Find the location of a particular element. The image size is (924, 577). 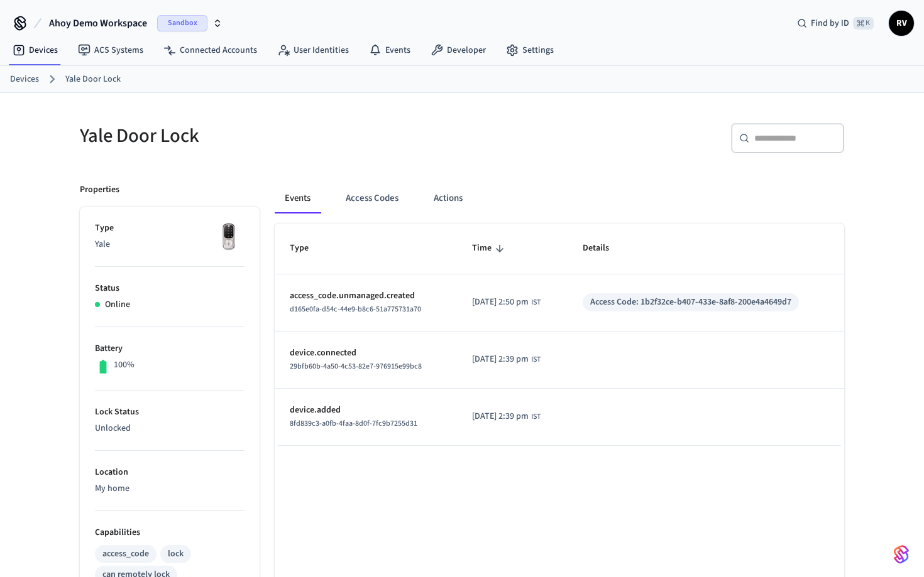

p: Type is located at coordinates (170, 228).